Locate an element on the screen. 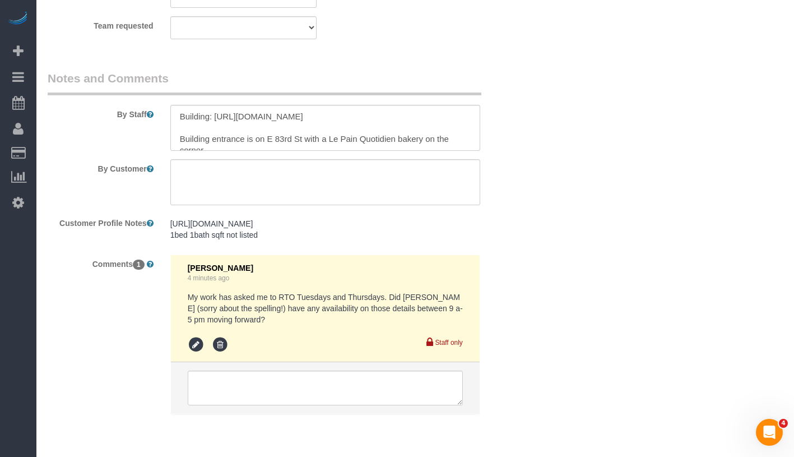 Image resolution: width=794 pixels, height=457 pixels. label: By Staff is located at coordinates (100, 112).